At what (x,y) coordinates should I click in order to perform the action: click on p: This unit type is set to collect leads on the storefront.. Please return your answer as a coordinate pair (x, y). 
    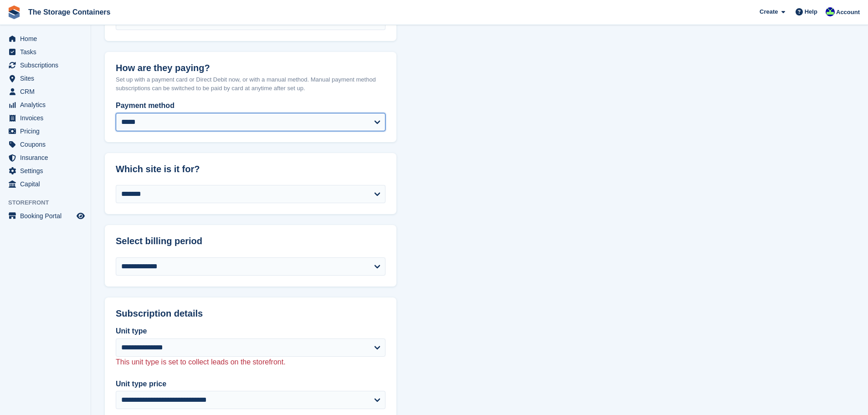
    Looking at the image, I should click on (251, 362).